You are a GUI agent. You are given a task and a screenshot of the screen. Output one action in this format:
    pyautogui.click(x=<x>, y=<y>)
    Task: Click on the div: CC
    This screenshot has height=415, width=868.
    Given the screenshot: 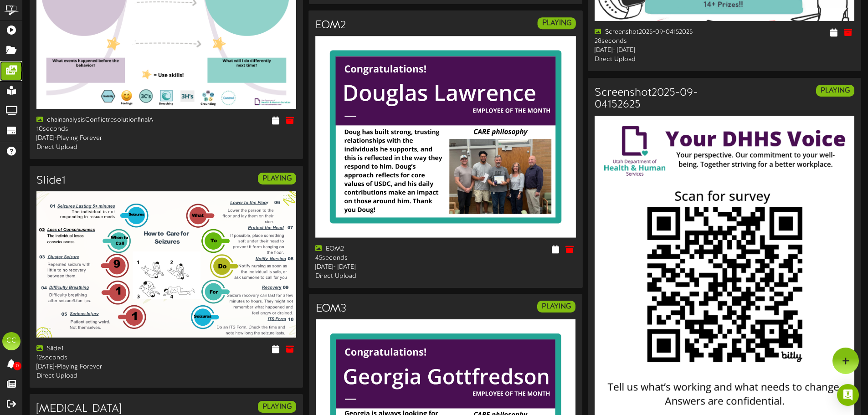 What is the action you would take?
    pyautogui.click(x=11, y=341)
    